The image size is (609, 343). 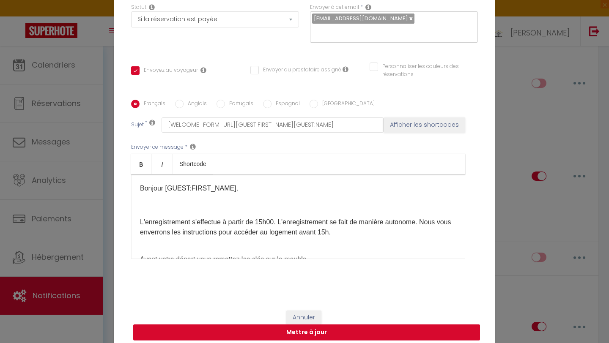 What do you see at coordinates (152, 123) in the screenshot?
I see `i: Subject` at bounding box center [152, 123].